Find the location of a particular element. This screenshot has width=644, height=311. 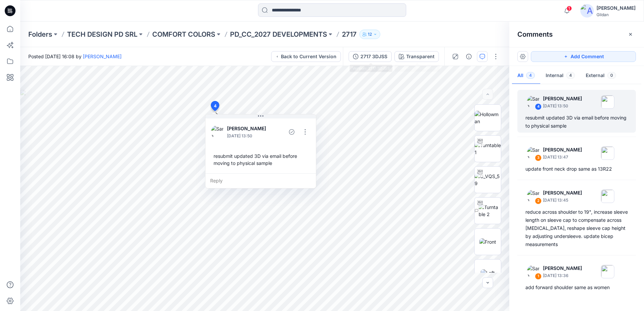

img: Left is located at coordinates (488, 273).